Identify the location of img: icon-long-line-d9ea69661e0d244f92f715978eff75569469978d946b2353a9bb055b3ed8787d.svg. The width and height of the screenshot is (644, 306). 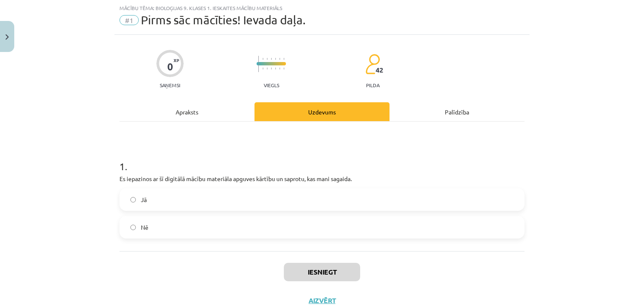
(258, 63).